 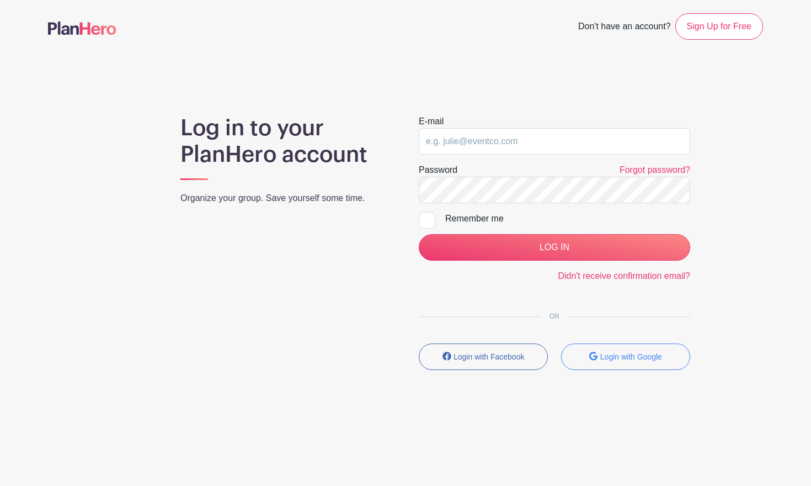 What do you see at coordinates (438, 170) in the screenshot?
I see `label: Password` at bounding box center [438, 170].